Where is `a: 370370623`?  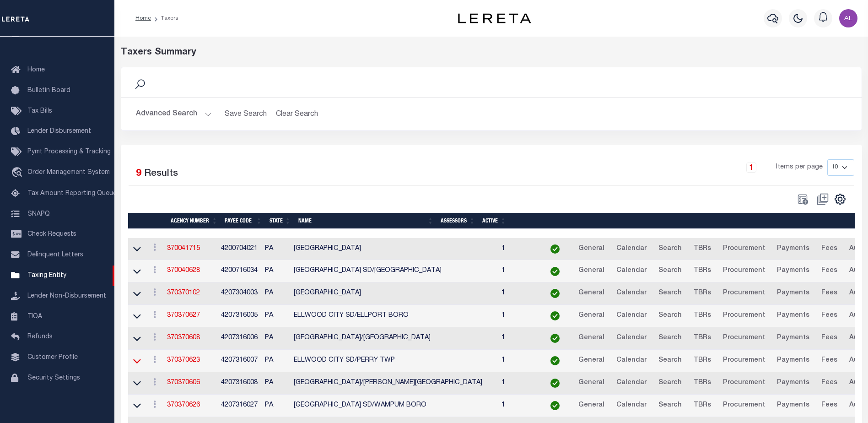 a: 370370623 is located at coordinates (183, 360).